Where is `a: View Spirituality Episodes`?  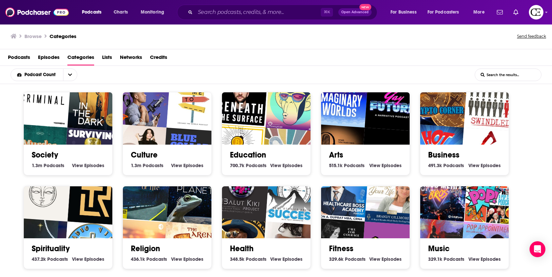
a: View Spirituality Episodes is located at coordinates (88, 259).